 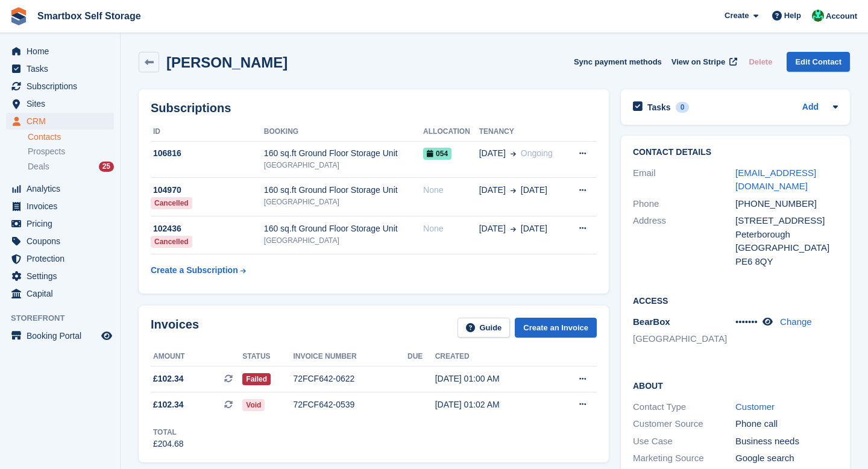 What do you see at coordinates (46, 151) in the screenshot?
I see `span: Prospects` at bounding box center [46, 151].